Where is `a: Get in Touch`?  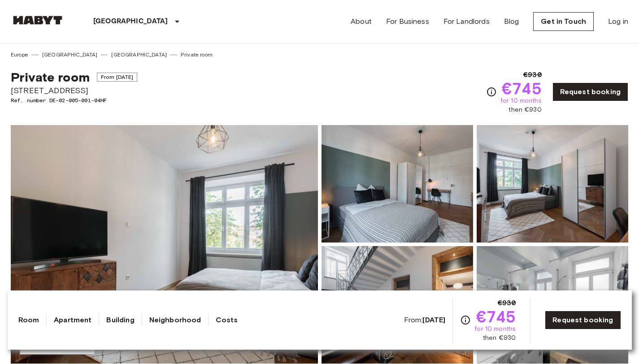 a: Get in Touch is located at coordinates (564, 22).